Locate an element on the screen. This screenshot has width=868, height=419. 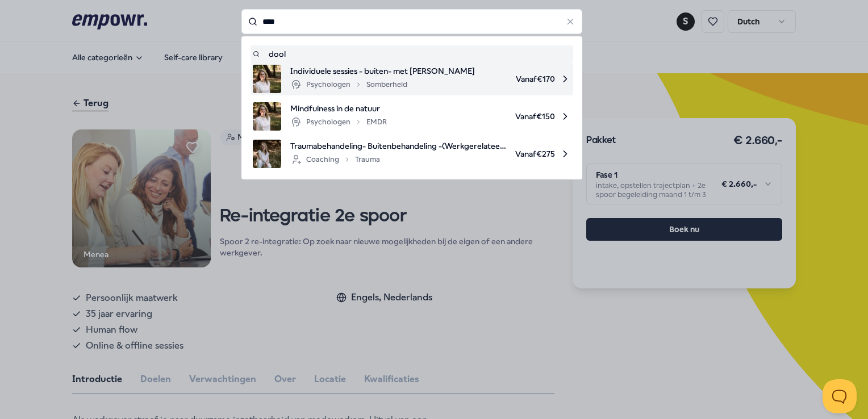
span: Vanaf € 275 is located at coordinates (543, 154).